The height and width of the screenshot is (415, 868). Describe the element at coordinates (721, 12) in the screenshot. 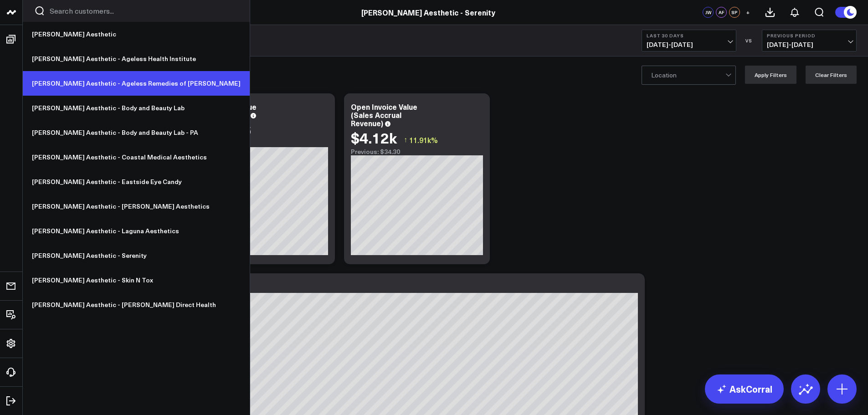

I see `div: AF` at that location.